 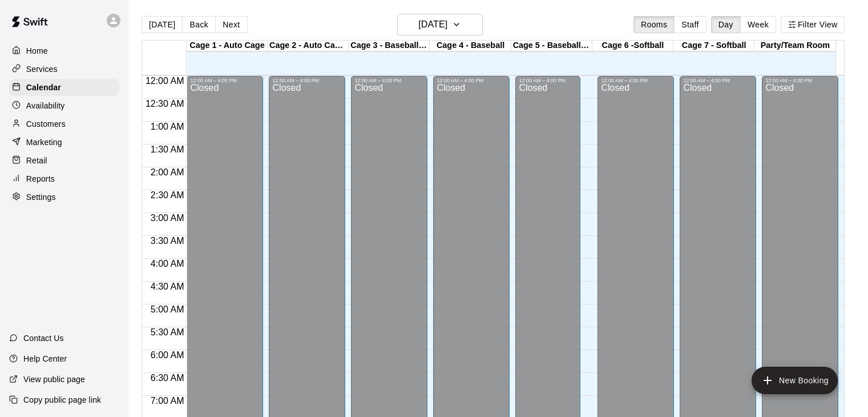 I want to click on div: Cage 4 - Baseball, so click(x=470, y=46).